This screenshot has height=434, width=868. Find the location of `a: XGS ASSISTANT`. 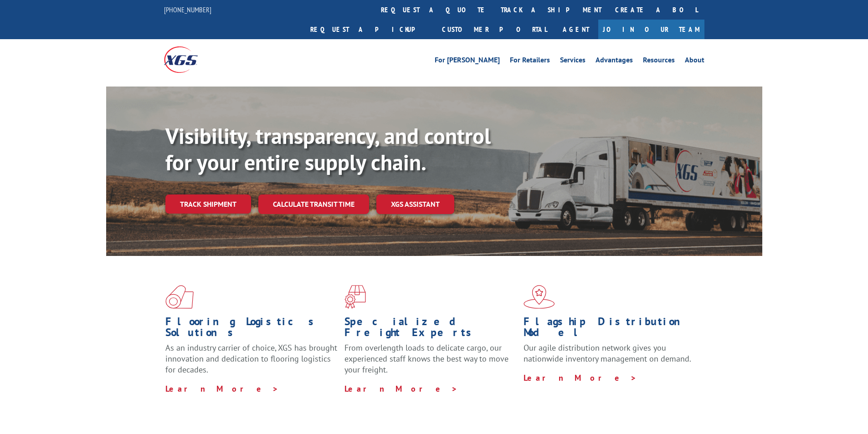

a: XGS ASSISTANT is located at coordinates (415, 204).